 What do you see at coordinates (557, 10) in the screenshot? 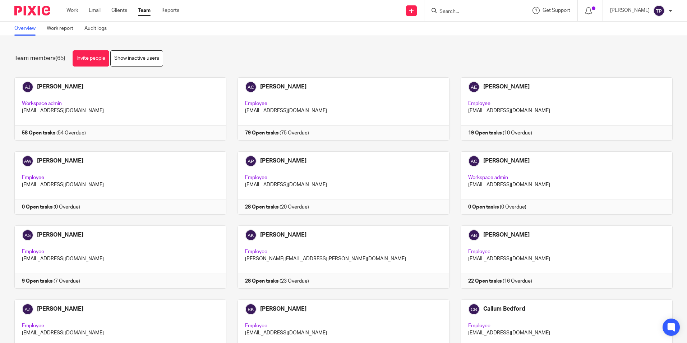
I see `span: Get Support` at bounding box center [557, 10].